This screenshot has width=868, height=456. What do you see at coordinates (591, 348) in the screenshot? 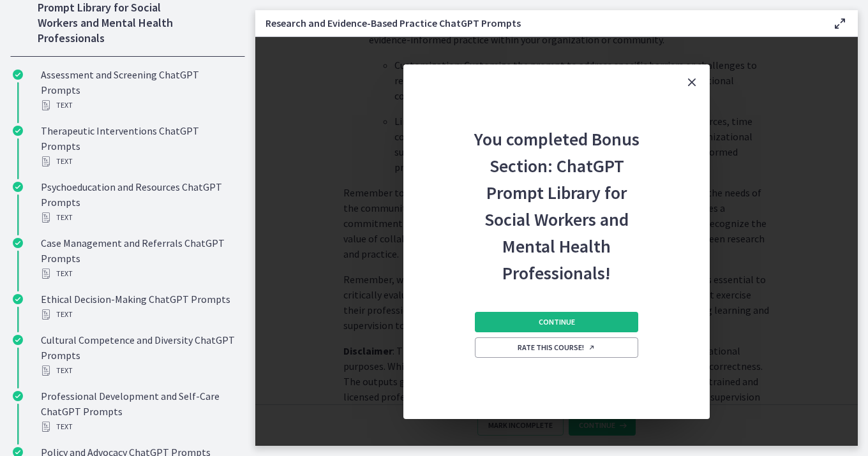
I see `i: Opens in a new window` at bounding box center [591, 348].